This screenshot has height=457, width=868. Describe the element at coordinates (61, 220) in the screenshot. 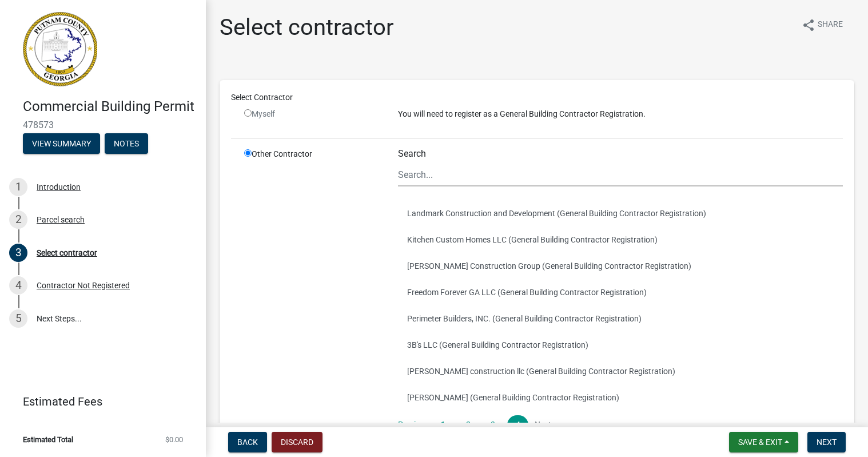

I see `div: Parcel search` at that location.